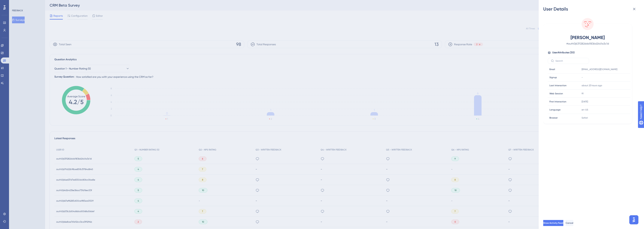 The height and width of the screenshot is (229, 644). I want to click on span: 91, so click(582, 93).